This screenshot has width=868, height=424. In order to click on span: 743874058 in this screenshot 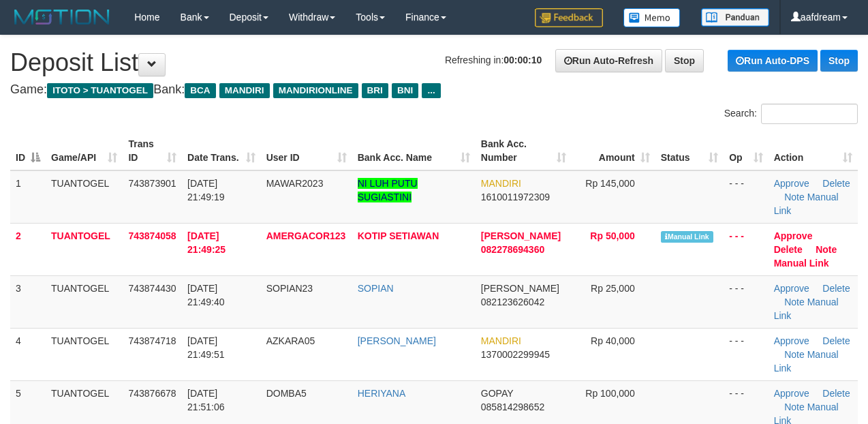, I will do `click(152, 236)`.